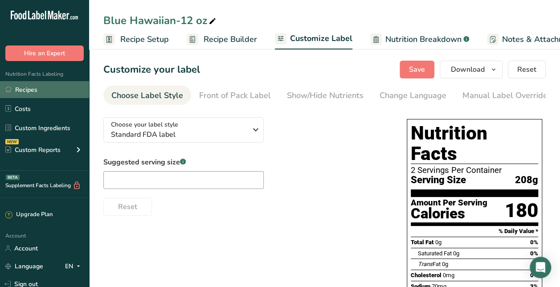  What do you see at coordinates (423, 39) in the screenshot?
I see `span: Nutrition Breakdown` at bounding box center [423, 39].